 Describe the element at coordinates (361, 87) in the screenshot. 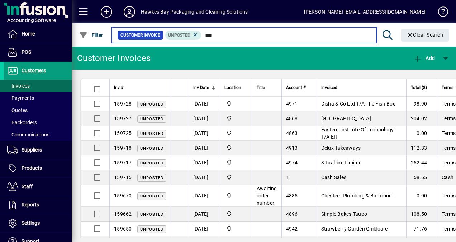

I see `div: Invoiced` at that location.